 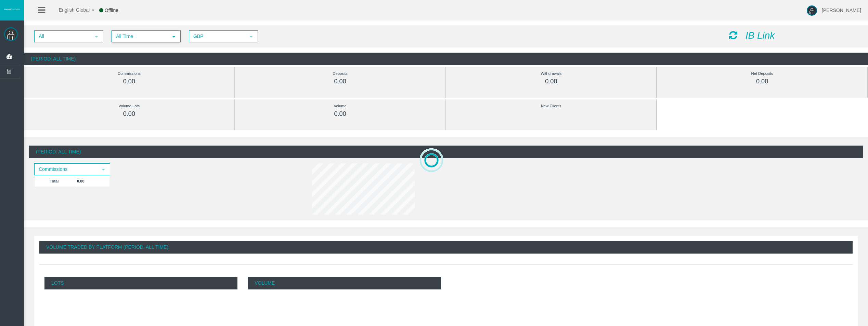 What do you see at coordinates (217, 36) in the screenshot?
I see `span: GBP` at bounding box center [217, 36].